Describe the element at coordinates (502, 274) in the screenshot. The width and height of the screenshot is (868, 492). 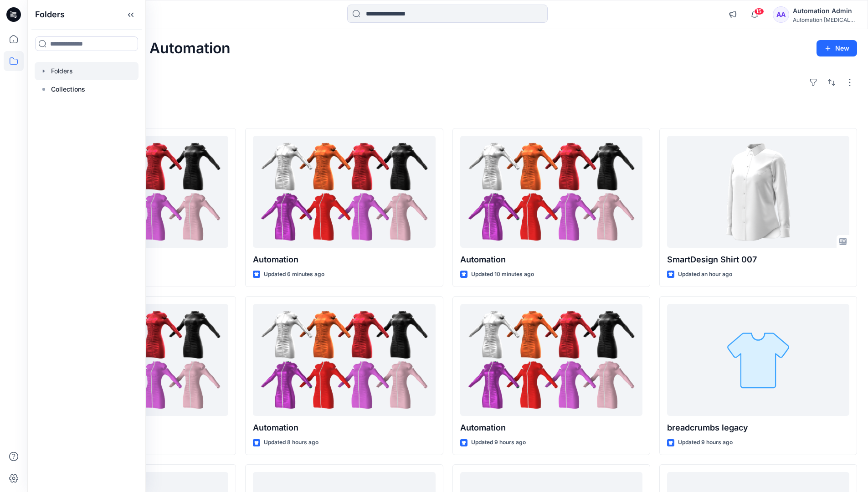
I see `p: Updated 10 minutes ago` at that location.